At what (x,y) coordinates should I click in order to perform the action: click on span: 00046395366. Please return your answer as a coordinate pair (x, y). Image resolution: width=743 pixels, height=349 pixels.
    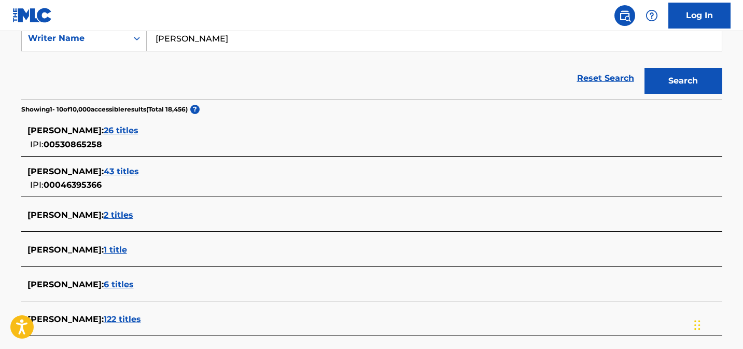
    Looking at the image, I should click on (73, 185).